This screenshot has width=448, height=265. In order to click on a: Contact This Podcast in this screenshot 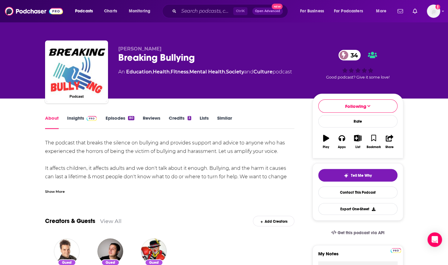, I will do `click(358, 192)`.